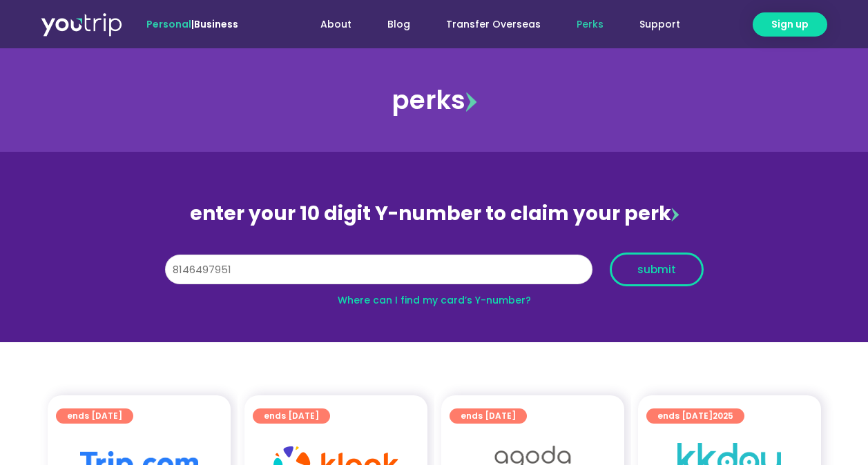 The height and width of the screenshot is (465, 868). Describe the element at coordinates (590, 24) in the screenshot. I see `a: Perks` at that location.